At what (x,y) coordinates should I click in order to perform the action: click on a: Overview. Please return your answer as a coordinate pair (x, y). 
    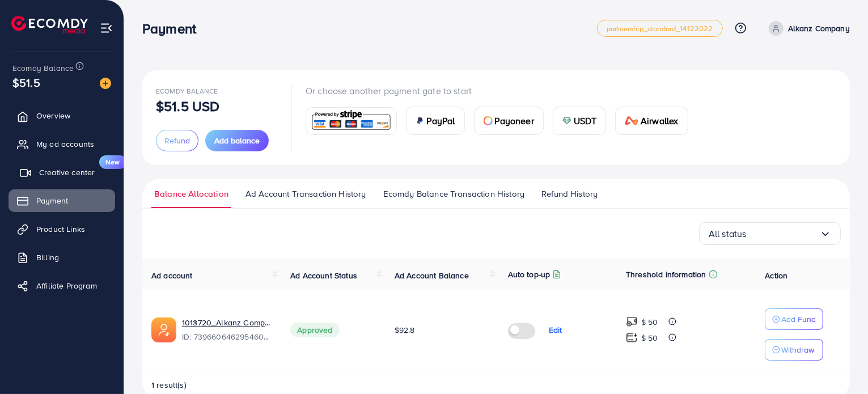
    Looking at the image, I should click on (62, 116).